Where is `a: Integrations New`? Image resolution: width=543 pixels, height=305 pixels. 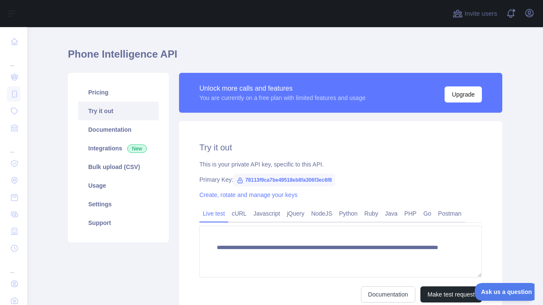
a: Integrations New is located at coordinates (118, 148).